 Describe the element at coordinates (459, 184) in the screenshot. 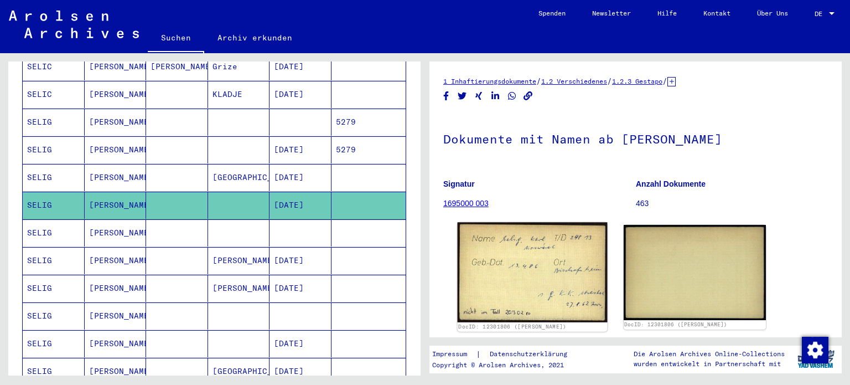

I see `b: Signatur` at that location.